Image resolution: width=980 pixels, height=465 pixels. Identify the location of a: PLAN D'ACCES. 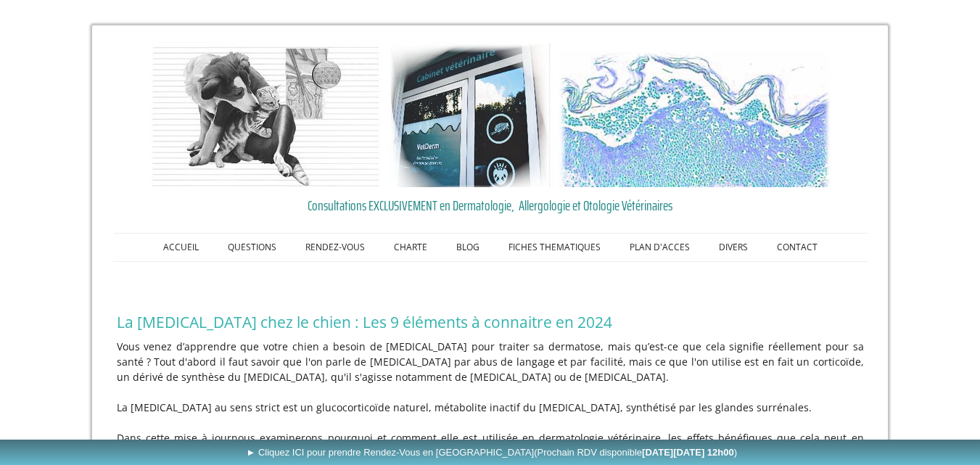
(659, 247).